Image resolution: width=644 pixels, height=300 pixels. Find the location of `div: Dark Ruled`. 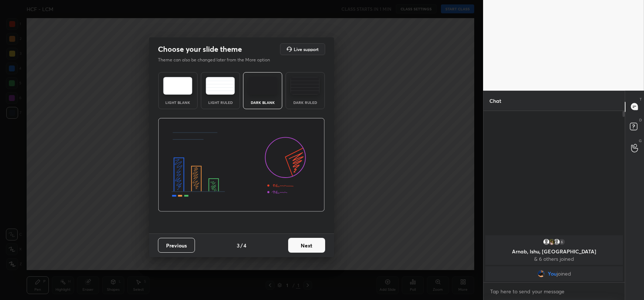

div: Dark Ruled is located at coordinates (305, 103).